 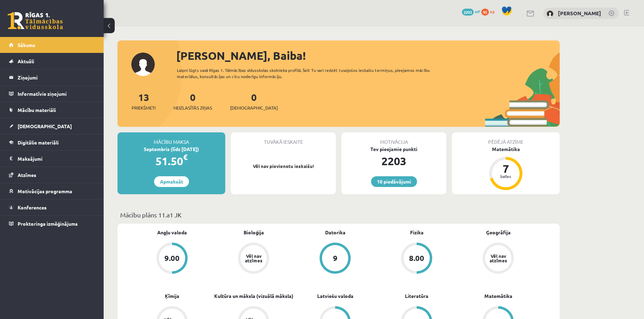 I want to click on div: balles, so click(x=506, y=176).